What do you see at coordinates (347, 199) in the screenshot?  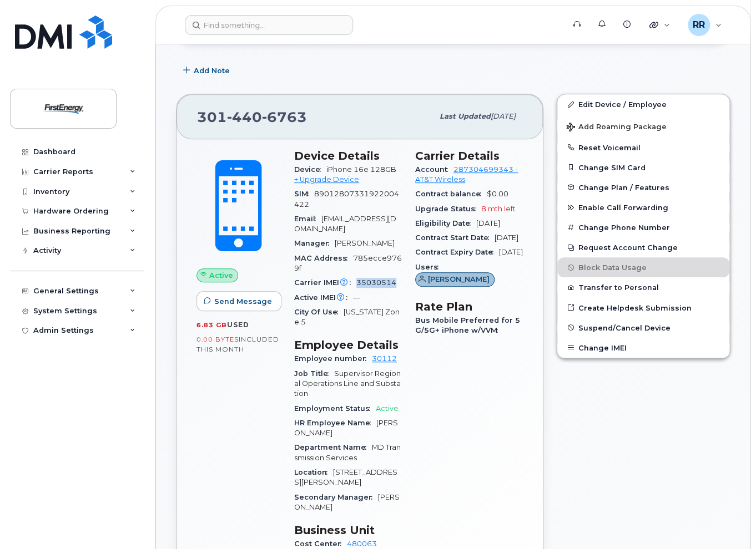 I see `span: 89012807331922004422` at bounding box center [347, 199].